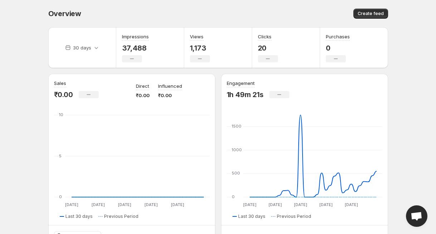 This screenshot has height=234, width=436. I want to click on p: 1h 49m 21s, so click(245, 94).